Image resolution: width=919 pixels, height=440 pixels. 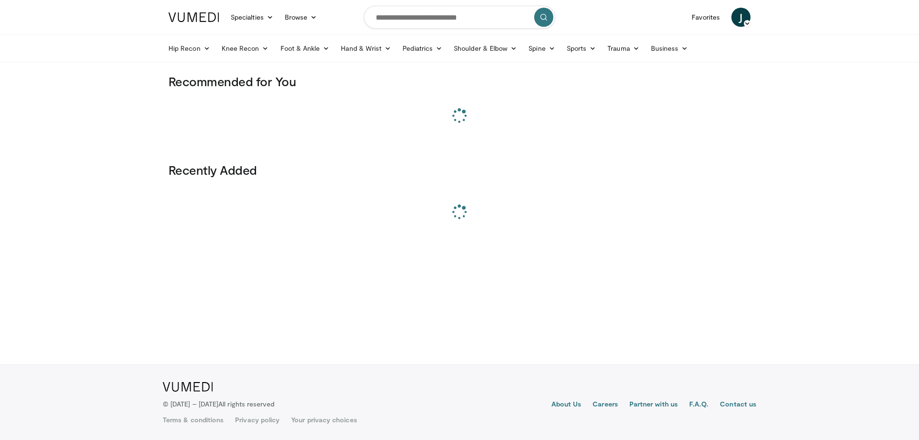 What do you see at coordinates (366, 48) in the screenshot?
I see `a: Hand & Wrist` at bounding box center [366, 48].